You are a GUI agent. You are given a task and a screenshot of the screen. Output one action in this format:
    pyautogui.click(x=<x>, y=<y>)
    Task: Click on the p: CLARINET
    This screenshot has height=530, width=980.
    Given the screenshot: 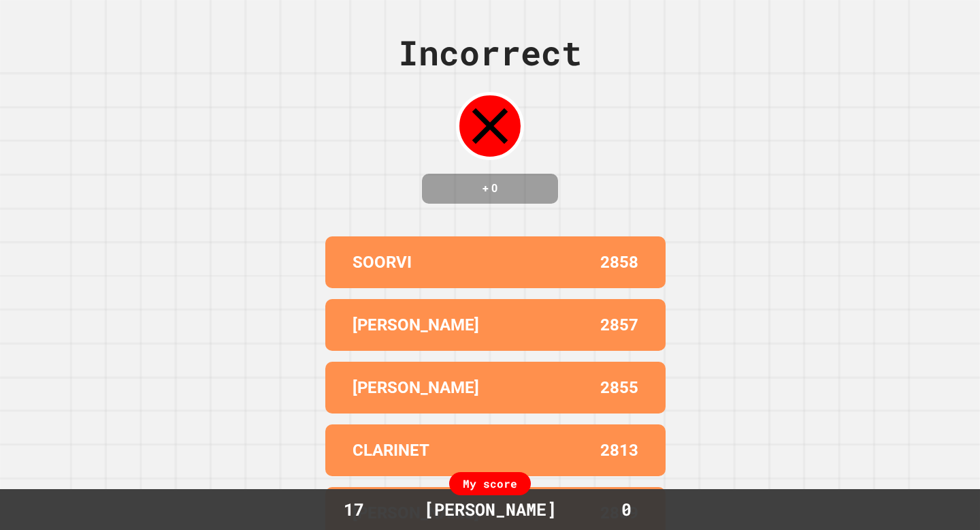 What is the action you would take?
    pyautogui.click(x=391, y=450)
    